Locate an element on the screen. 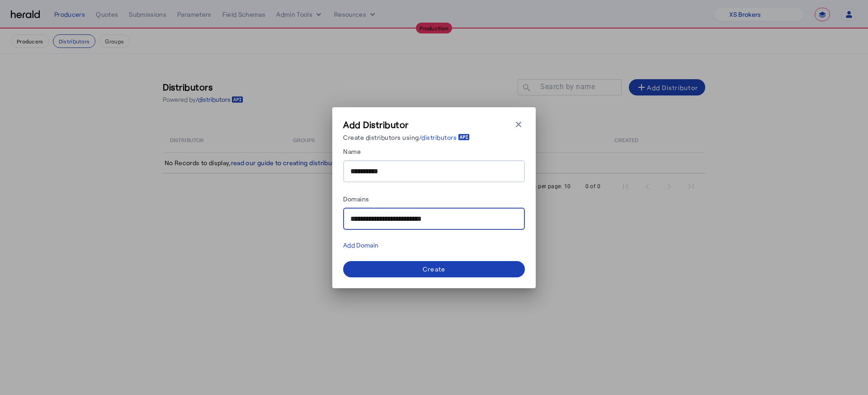 Image resolution: width=868 pixels, height=395 pixels. h3: Add Distributor is located at coordinates (406, 125).